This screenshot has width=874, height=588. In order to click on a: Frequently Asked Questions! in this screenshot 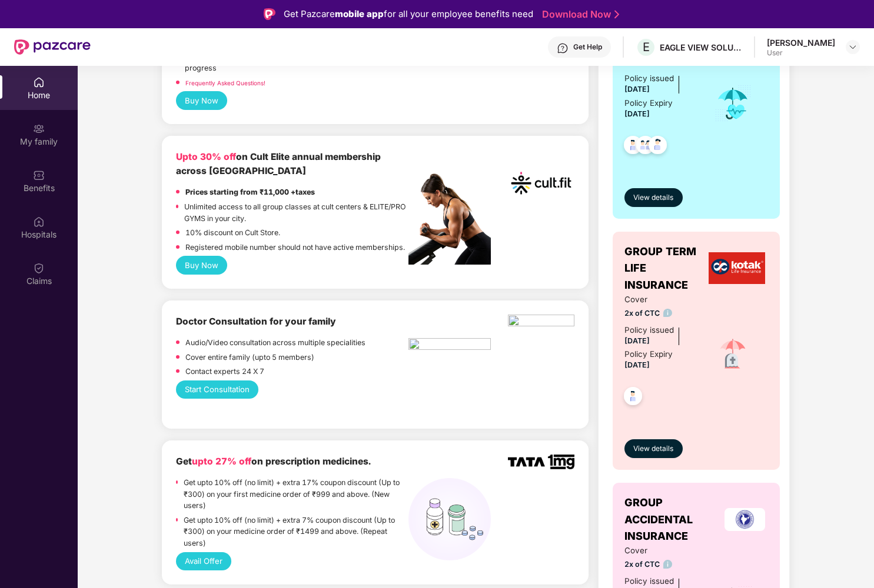, I will do `click(225, 83)`.